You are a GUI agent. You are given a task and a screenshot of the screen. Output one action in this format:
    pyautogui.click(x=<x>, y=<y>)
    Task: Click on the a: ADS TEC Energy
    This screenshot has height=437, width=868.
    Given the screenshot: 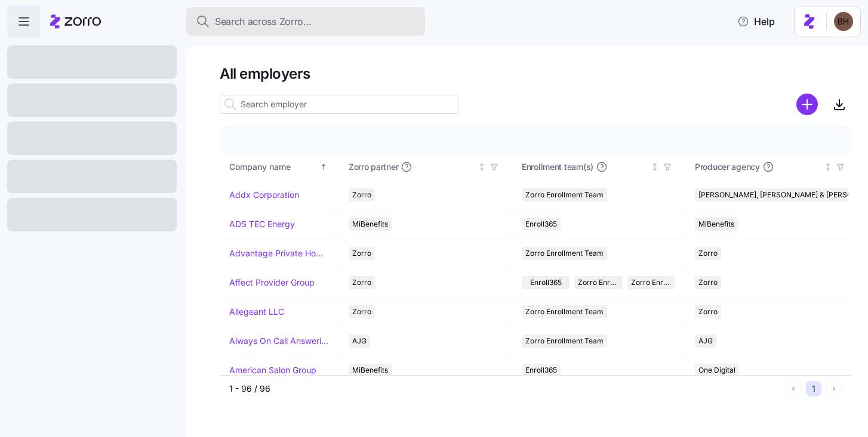 What is the action you would take?
    pyautogui.click(x=262, y=224)
    